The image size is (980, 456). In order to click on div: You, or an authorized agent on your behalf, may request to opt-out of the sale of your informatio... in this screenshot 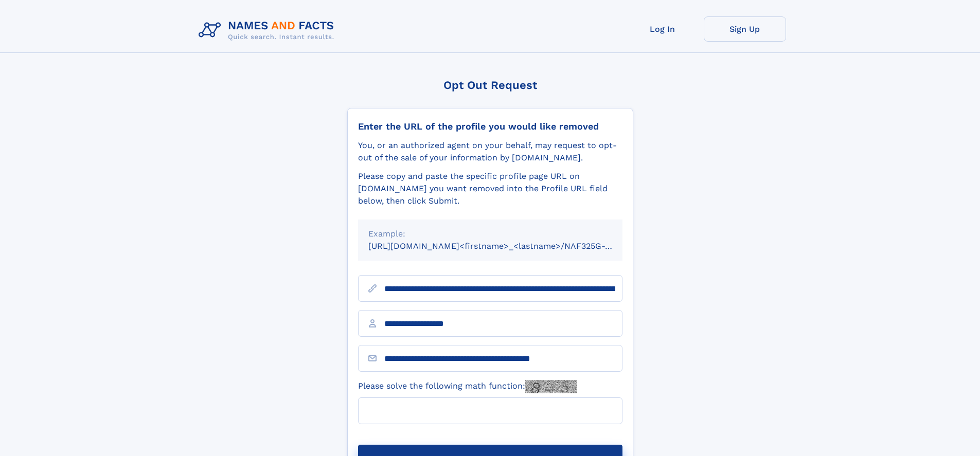, I will do `click(490, 151)`.